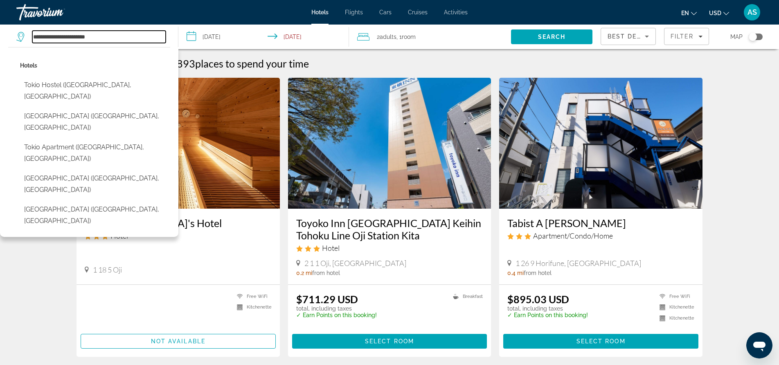 The width and height of the screenshot is (779, 365). Describe the element at coordinates (107, 270) in the screenshot. I see `span: 1 18 5 Oji` at that location.